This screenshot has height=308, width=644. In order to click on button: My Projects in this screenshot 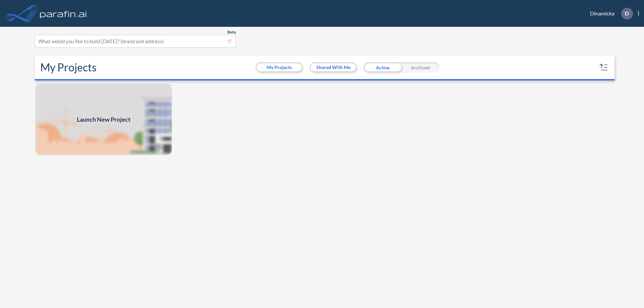, I will do `click(279, 67)`.